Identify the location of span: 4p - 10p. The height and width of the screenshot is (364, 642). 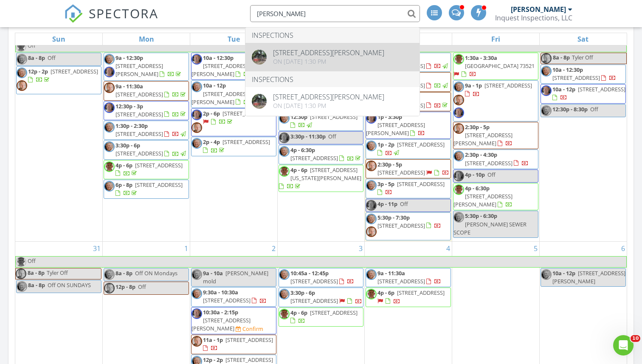
(475, 174).